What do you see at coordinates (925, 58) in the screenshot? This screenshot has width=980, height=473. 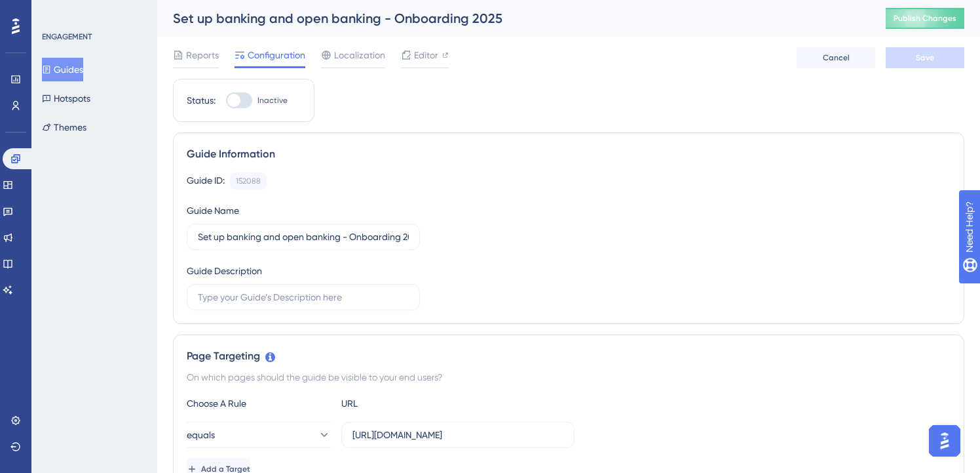 I see `span: Save` at bounding box center [925, 58].